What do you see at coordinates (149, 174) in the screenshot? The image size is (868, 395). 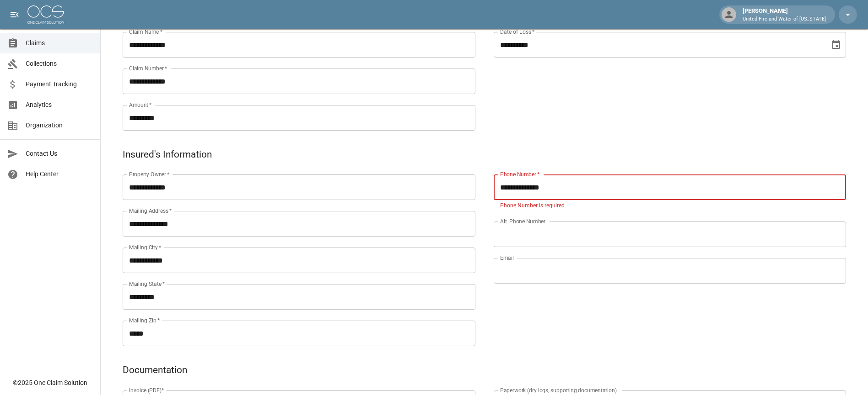 I see `label: Property Owner` at bounding box center [149, 174].